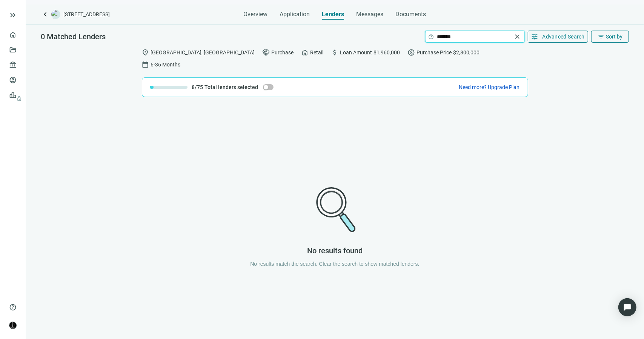 The height and width of the screenshot is (339, 644). What do you see at coordinates (305, 52) in the screenshot?
I see `span: home` at bounding box center [305, 52].